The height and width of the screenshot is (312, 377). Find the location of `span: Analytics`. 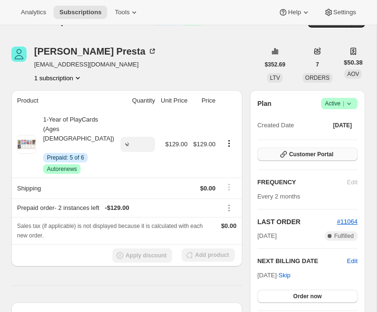

span: Analytics is located at coordinates (33, 12).